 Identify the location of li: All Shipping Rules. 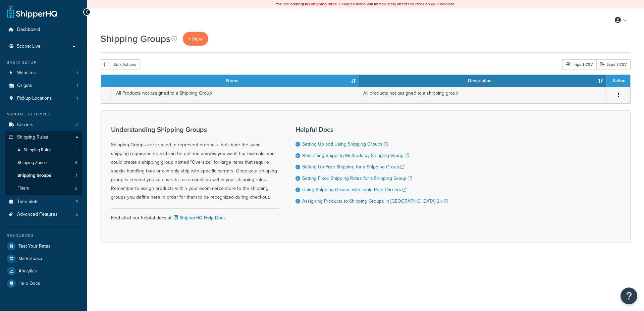
(44, 150).